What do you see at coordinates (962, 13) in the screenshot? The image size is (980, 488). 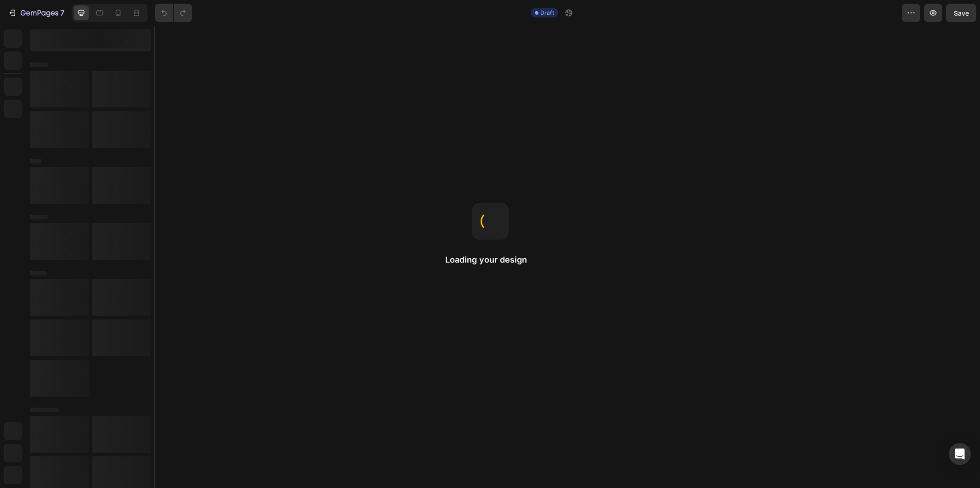 I see `span: Save` at bounding box center [962, 13].